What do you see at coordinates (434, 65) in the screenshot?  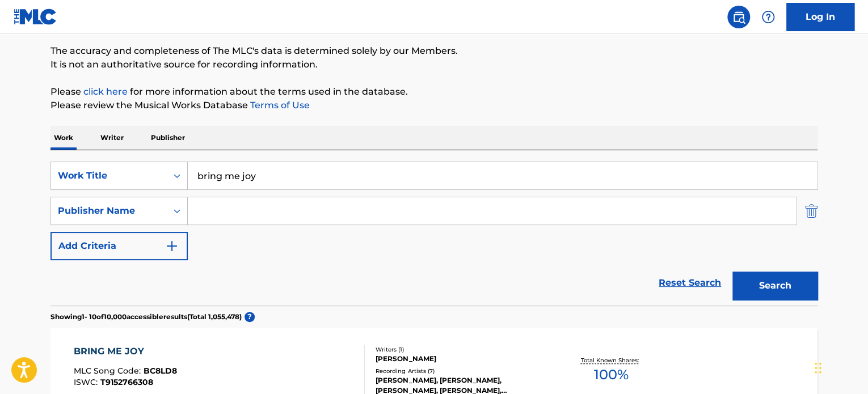 I see `p: It is not an authoritative source for recording information.` at bounding box center [434, 65].